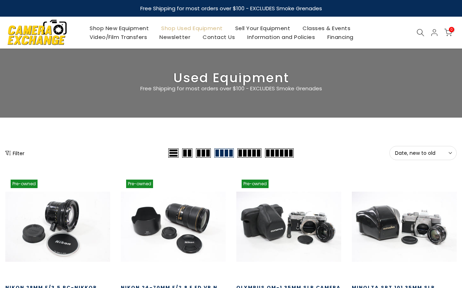 This screenshot has width=462, height=288. Describe the element at coordinates (231, 89) in the screenshot. I see `p: Free Shipping for most orders over $100 - EXCLUDES Smoke Grenades` at that location.